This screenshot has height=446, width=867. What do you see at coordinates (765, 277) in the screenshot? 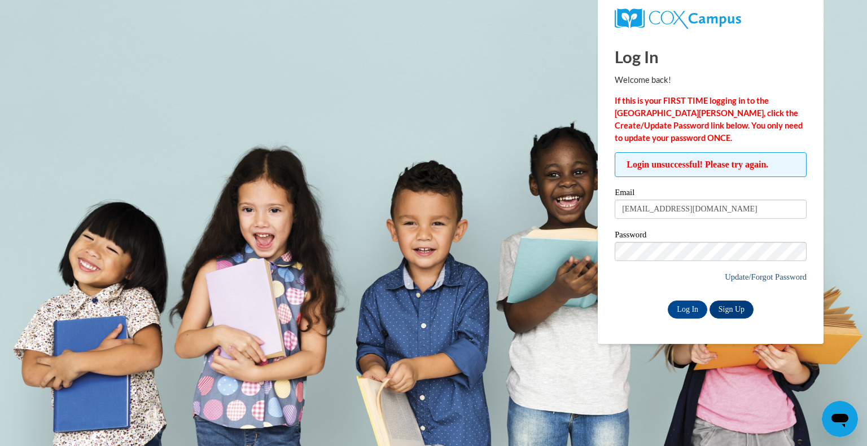
I see `a: Update/Forgot Password` at bounding box center [765, 277].